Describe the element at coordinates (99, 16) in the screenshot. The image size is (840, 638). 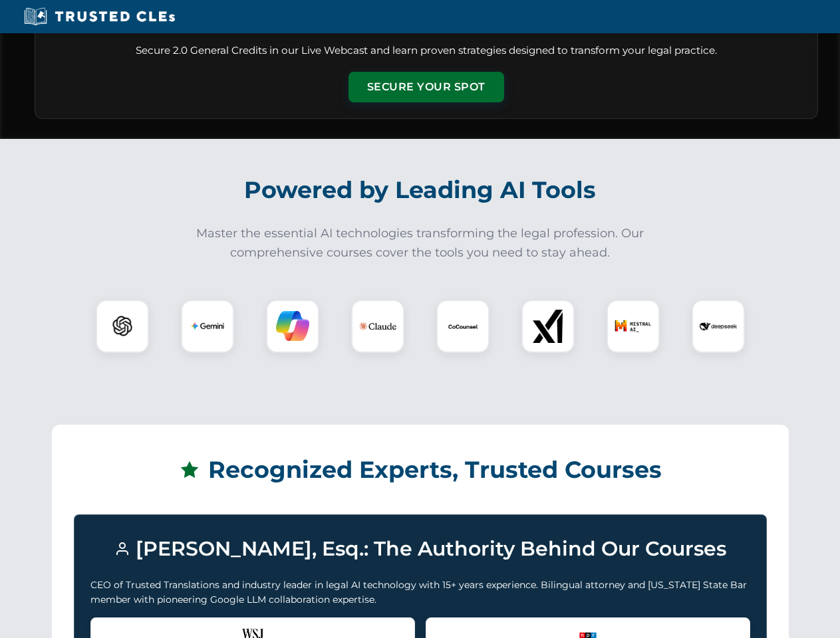
I see `img: Trusted CLEs` at that location.